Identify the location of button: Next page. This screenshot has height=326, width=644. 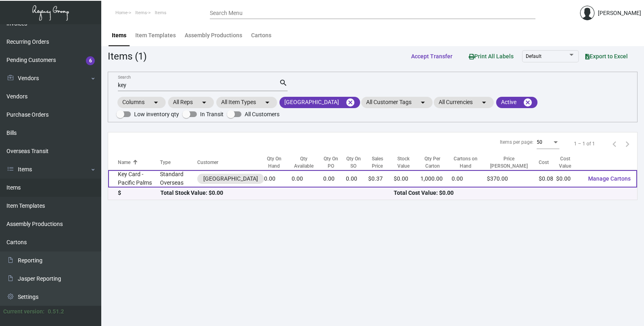
(627, 144).